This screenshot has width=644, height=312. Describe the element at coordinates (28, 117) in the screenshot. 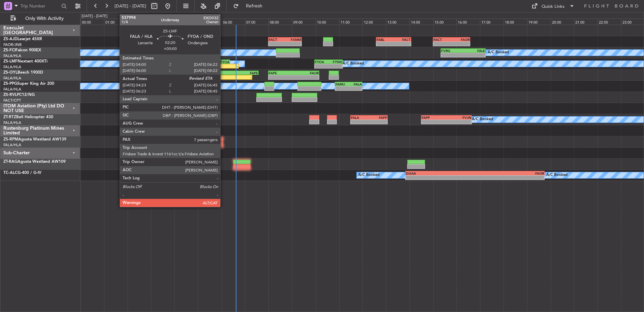

I see `a: ZT-RTZBell Helicopter 430` at that location.